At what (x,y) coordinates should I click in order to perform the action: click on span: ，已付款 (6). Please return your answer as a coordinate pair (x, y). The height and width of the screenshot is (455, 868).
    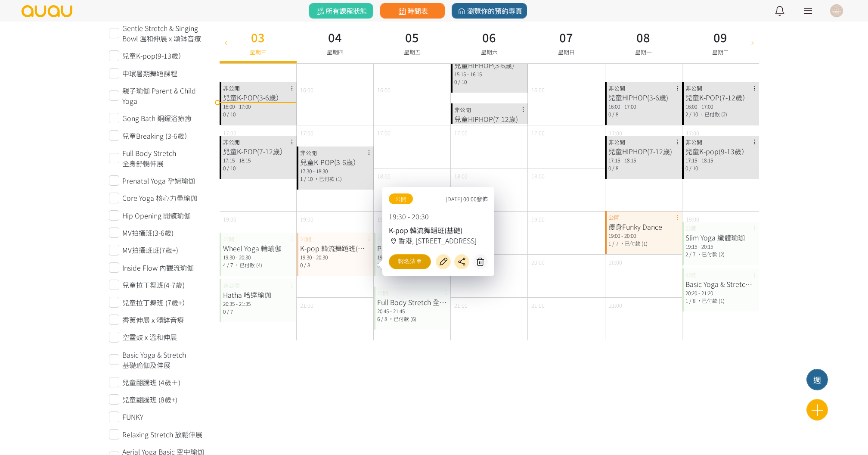
    Looking at the image, I should click on (402, 319).